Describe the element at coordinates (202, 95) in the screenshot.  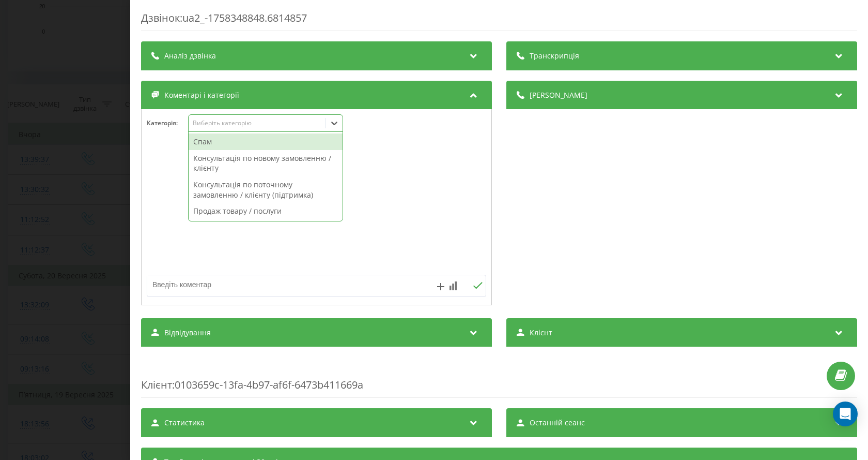
I see `span: Коментарі і категорії` at that location.